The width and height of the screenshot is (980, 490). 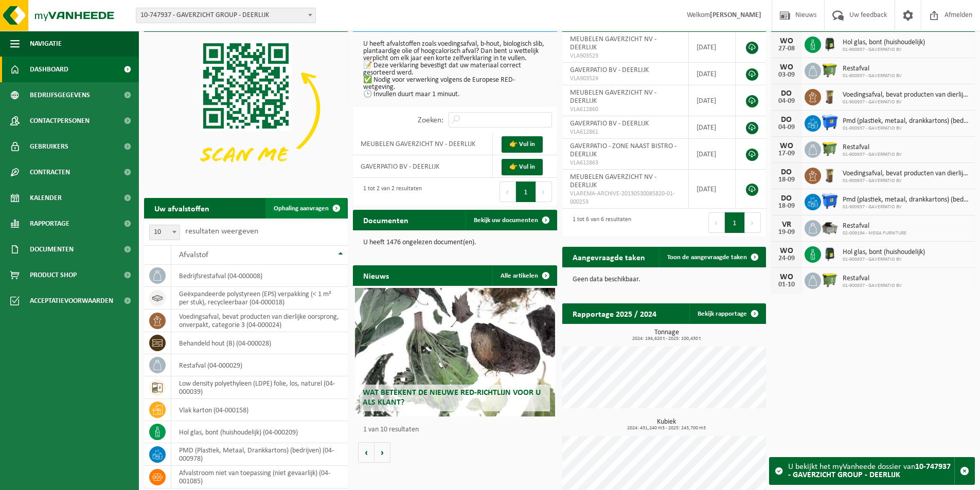 I want to click on div: 27-08, so click(x=786, y=49).